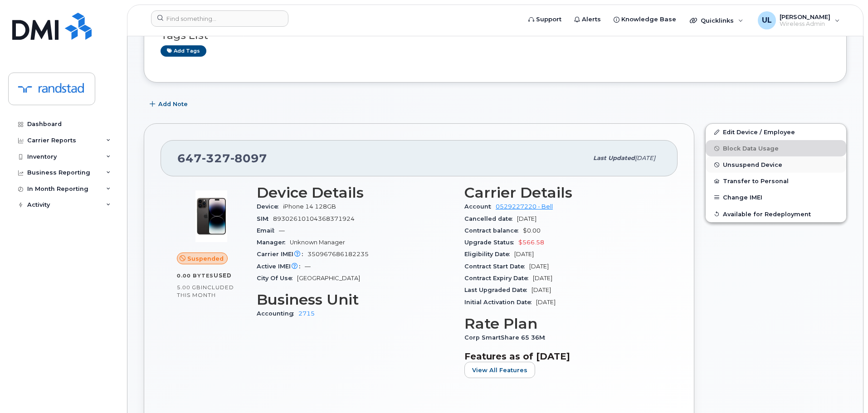 Image resolution: width=868 pixels, height=413 pixels. What do you see at coordinates (500, 370) in the screenshot?
I see `span: View All Features` at bounding box center [500, 370].